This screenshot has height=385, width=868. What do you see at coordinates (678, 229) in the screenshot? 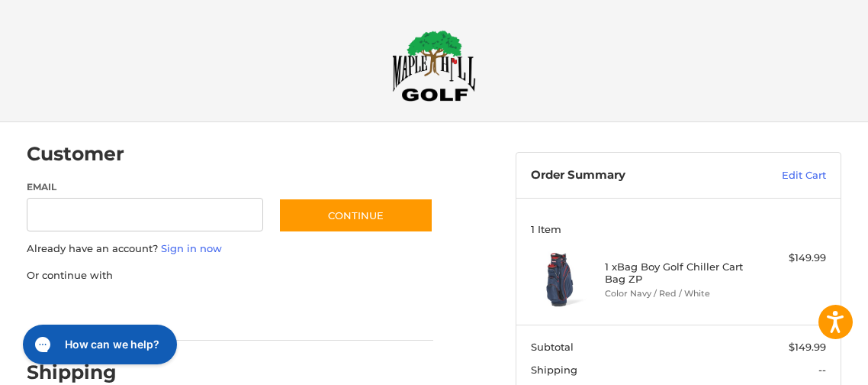
I see `h3: 1 Item` at bounding box center [678, 229].